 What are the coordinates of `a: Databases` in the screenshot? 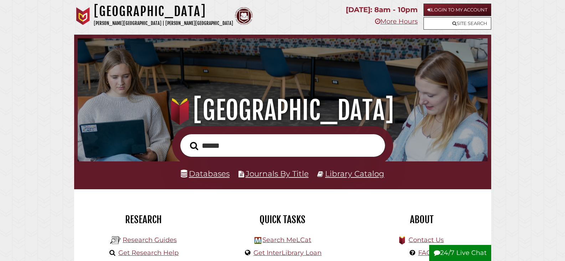 It's located at (205, 173).